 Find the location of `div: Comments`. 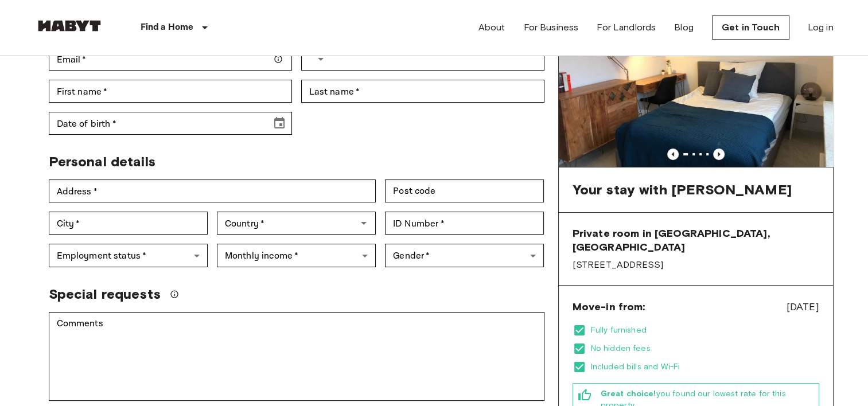

div: Comments is located at coordinates (297, 356).